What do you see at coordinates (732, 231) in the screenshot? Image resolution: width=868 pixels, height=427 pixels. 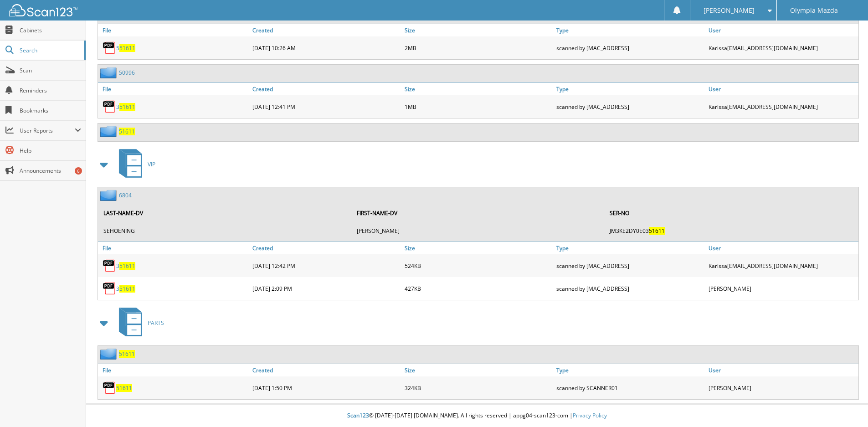 I see `td: JM3KE2DY0E03` at bounding box center [732, 231].